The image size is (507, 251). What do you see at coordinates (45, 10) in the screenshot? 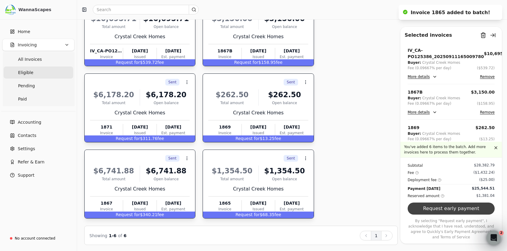
I see `div: WannaScapes` at bounding box center [45, 10].